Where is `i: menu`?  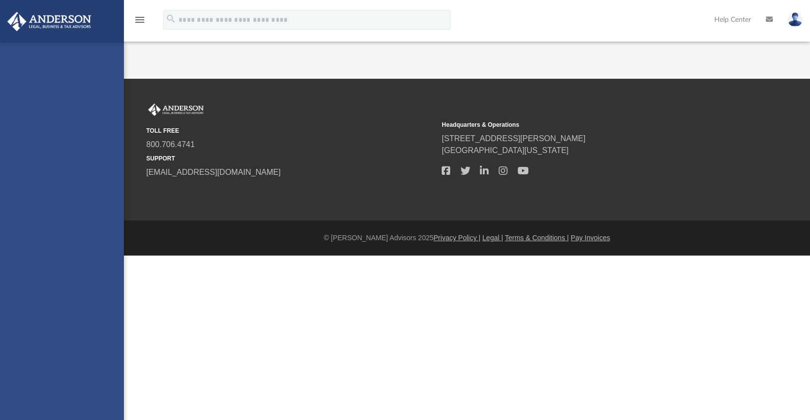 i: menu is located at coordinates (140, 20).